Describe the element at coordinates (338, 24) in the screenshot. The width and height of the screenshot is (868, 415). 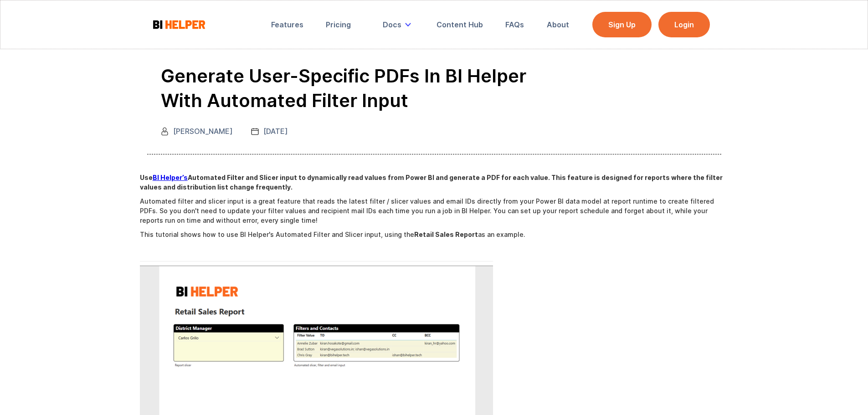
I see `a: Pricing` at that location.